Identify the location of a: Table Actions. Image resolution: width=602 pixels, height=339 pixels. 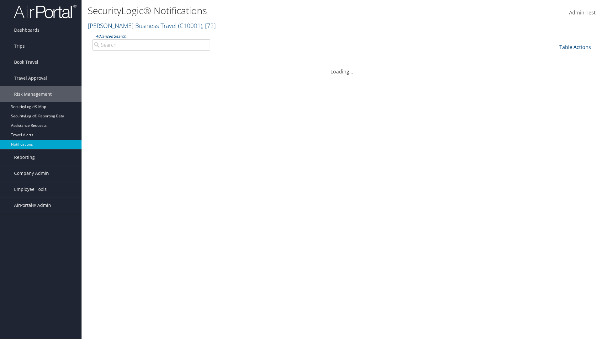
(575, 47).